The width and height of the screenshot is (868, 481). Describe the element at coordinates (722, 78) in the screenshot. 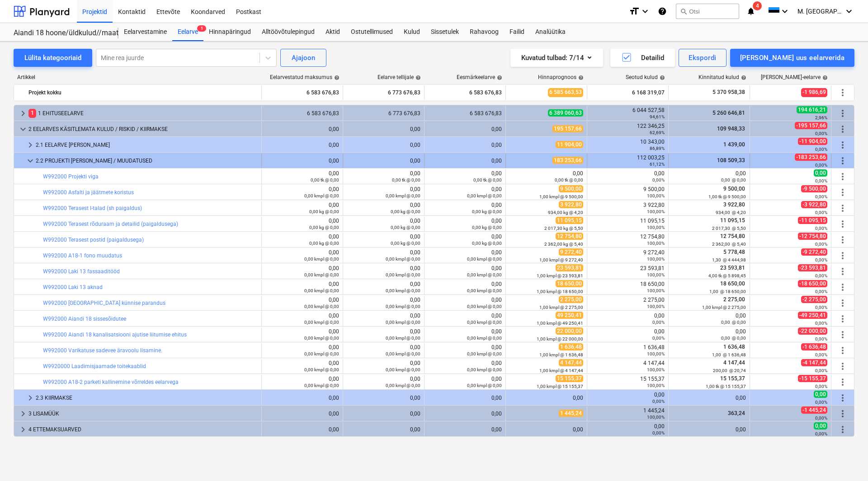

I see `div: Kinnitatud kulud` at that location.